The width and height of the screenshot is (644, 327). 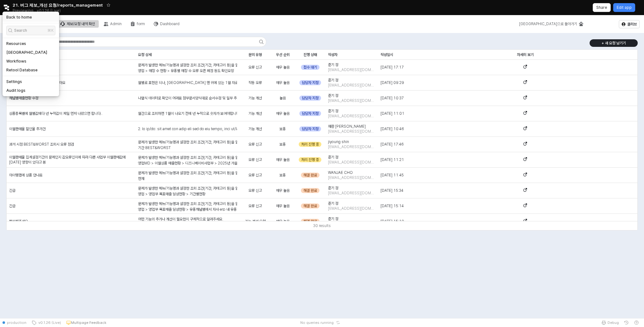 What do you see at coordinates (49, 10) in the screenshot?
I see `button: Releases and History` at bounding box center [49, 10].